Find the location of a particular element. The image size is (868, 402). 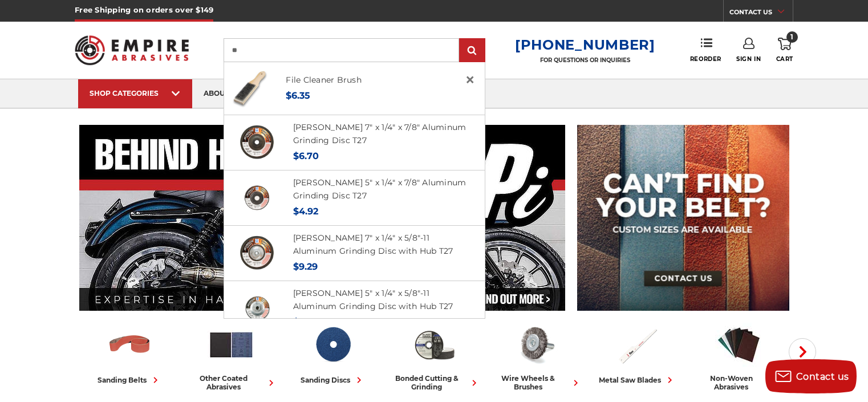

a: File Cleaner Brush is located at coordinates (323, 80).